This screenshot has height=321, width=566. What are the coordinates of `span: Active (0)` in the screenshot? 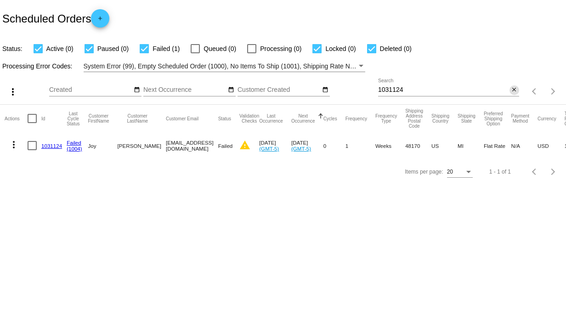 It's located at (60, 49).